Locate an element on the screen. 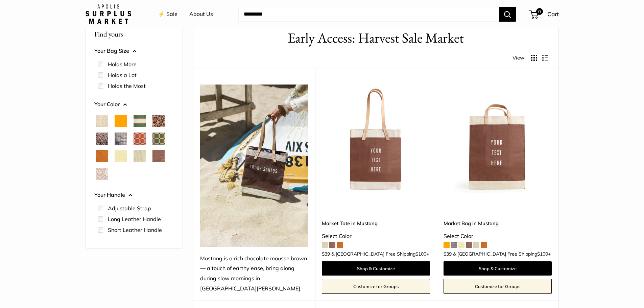  a: 0 Cart is located at coordinates (544, 14).